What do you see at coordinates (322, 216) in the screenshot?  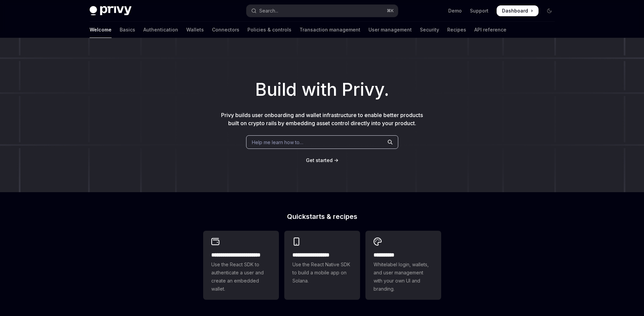 I see `h2: Quickstarts & recipes` at bounding box center [322, 216].